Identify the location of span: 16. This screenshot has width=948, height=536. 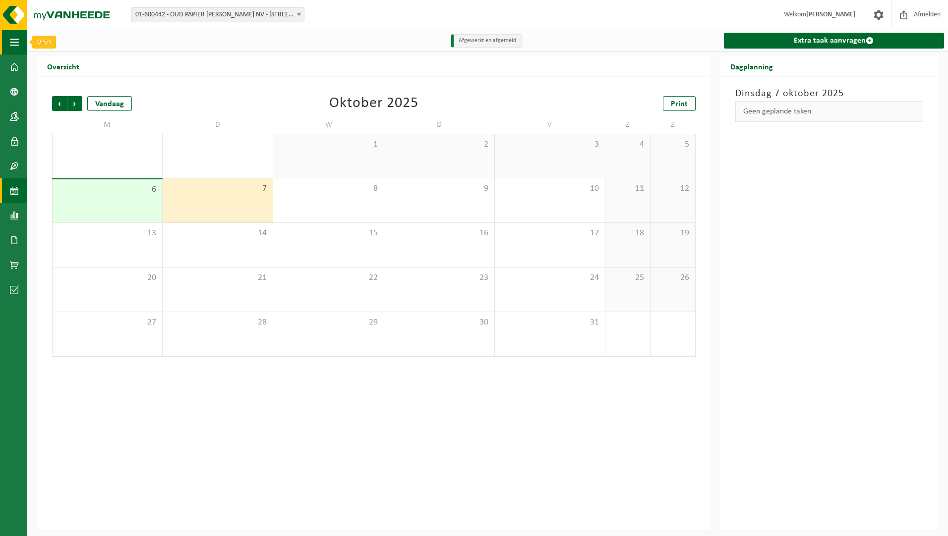
(439, 233).